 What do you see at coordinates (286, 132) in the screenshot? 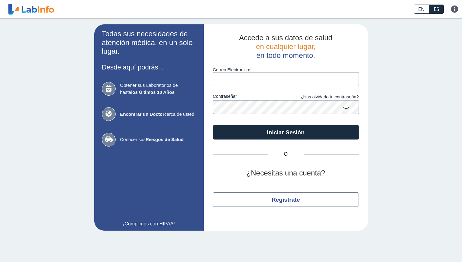
I see `button: Iniciar Sesión` at bounding box center [286, 132].